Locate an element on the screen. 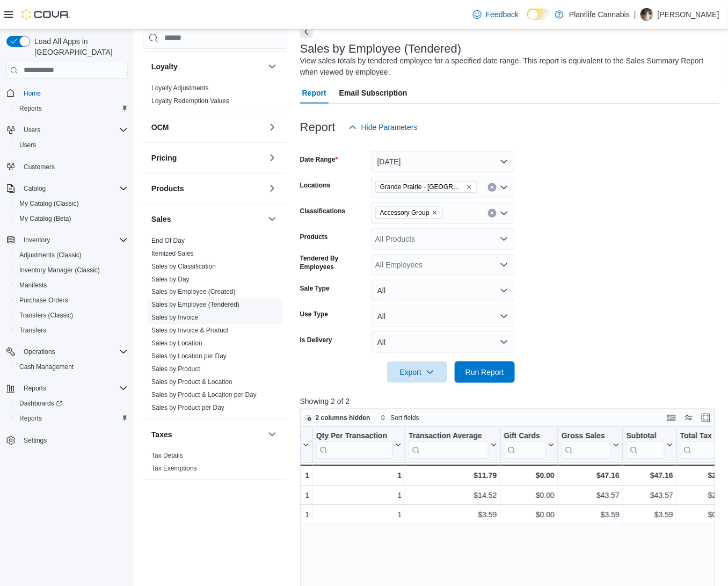 Image resolution: width=728 pixels, height=586 pixels. nav: Complex example is located at coordinates (67, 279).